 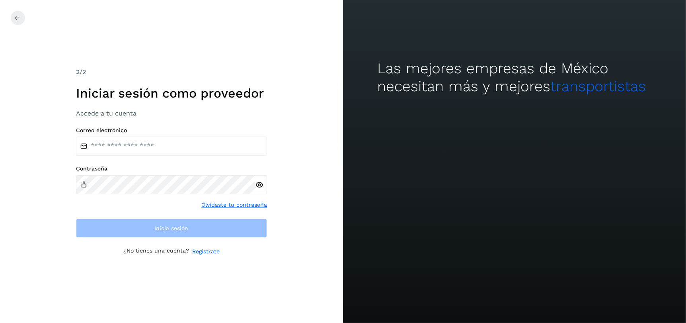 What do you see at coordinates (234, 205) in the screenshot?
I see `a: Olvidaste tu contraseña` at bounding box center [234, 205].